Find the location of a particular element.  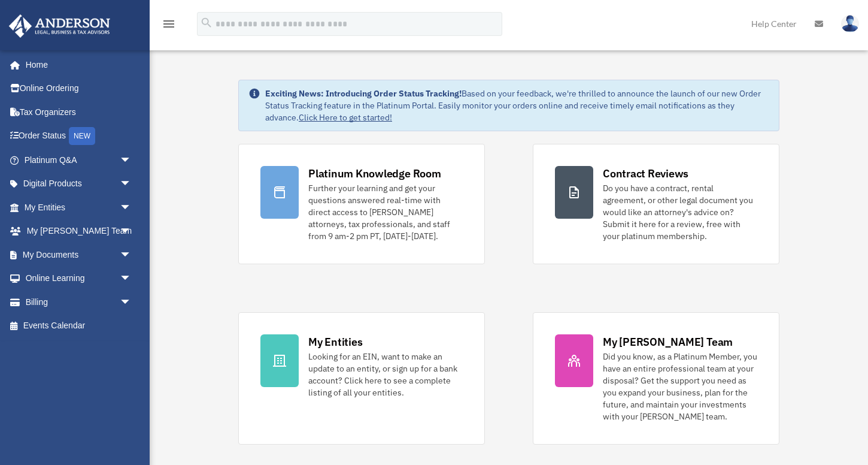

img: User Pic is located at coordinates (850, 23).